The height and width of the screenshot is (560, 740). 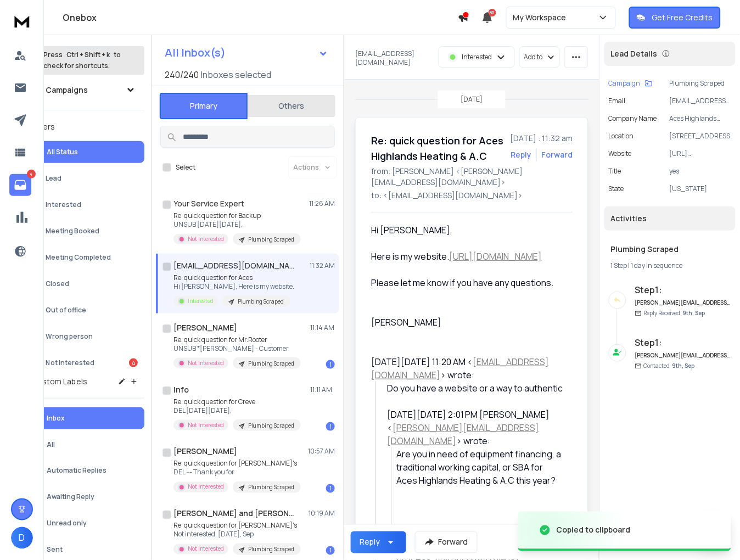 What do you see at coordinates (20, 185) in the screenshot?
I see `a: 4` at bounding box center [20, 185].